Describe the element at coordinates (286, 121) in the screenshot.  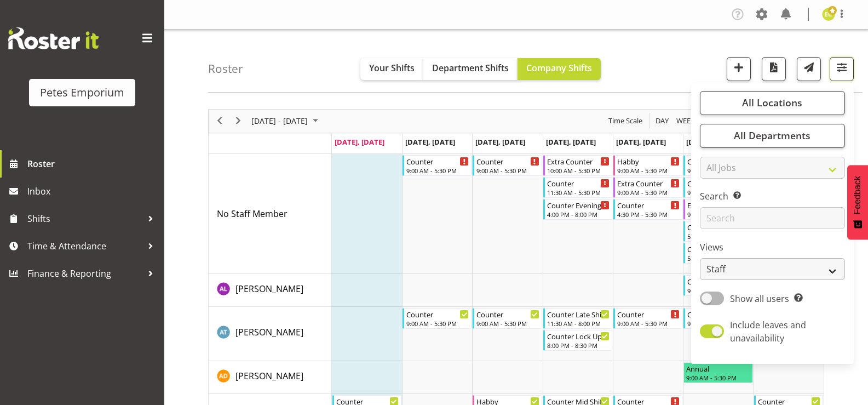
I see `div: August 18 - 24, 2025` at that location.